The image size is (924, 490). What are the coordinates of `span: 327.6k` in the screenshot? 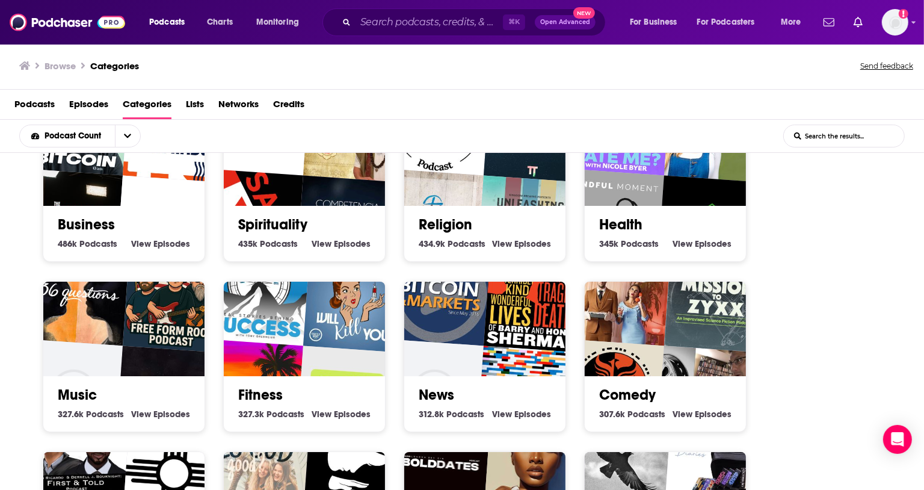 It's located at (70, 414).